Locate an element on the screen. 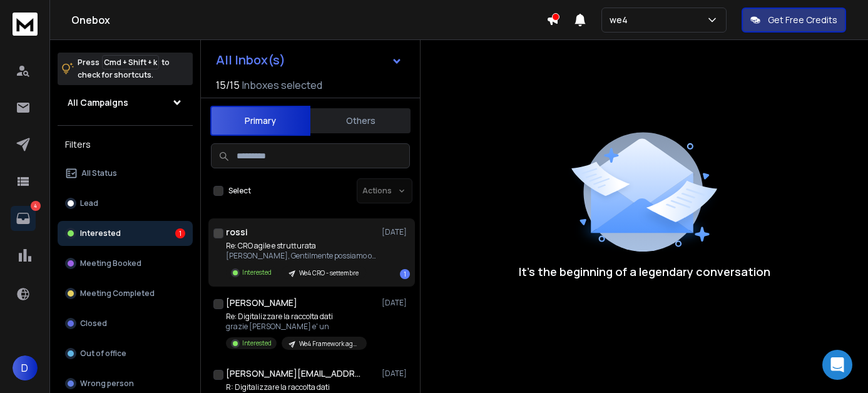  p: Meeting Booked is located at coordinates (111, 263).